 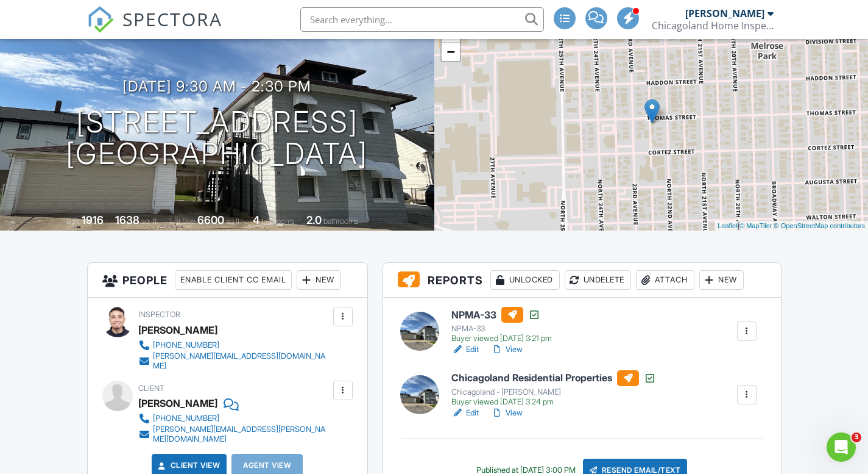 What do you see at coordinates (151, 388) in the screenshot?
I see `span: Client` at bounding box center [151, 388].